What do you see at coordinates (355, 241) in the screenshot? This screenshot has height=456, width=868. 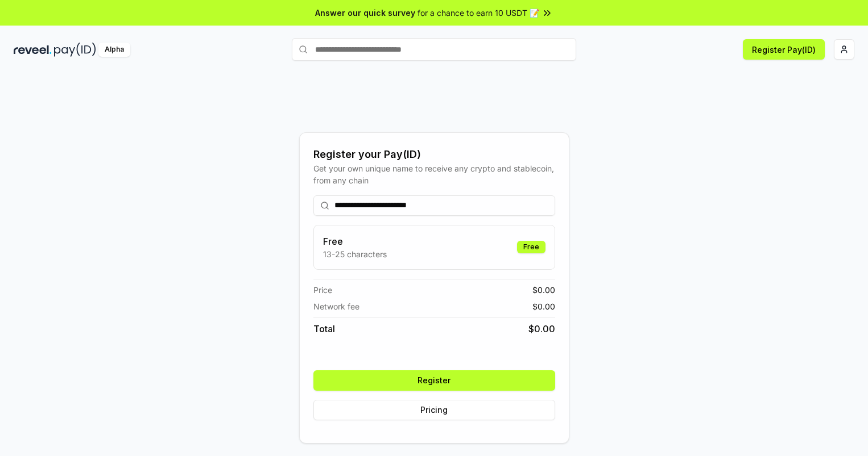 I see `h3: Free` at bounding box center [355, 241].